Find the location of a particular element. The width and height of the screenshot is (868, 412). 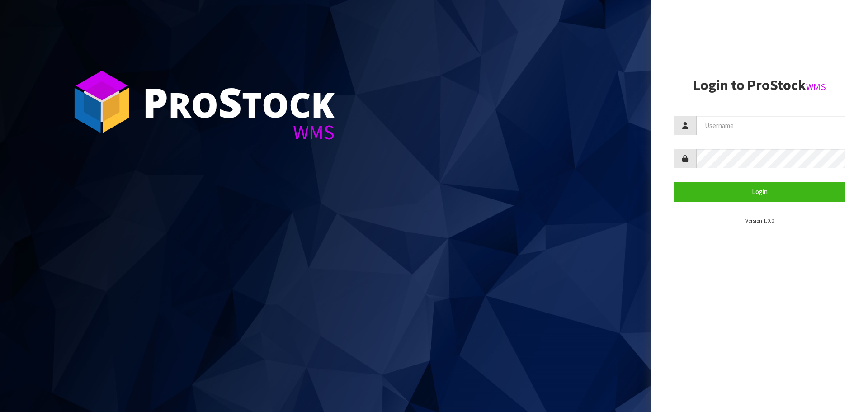

span: P is located at coordinates (155, 102).